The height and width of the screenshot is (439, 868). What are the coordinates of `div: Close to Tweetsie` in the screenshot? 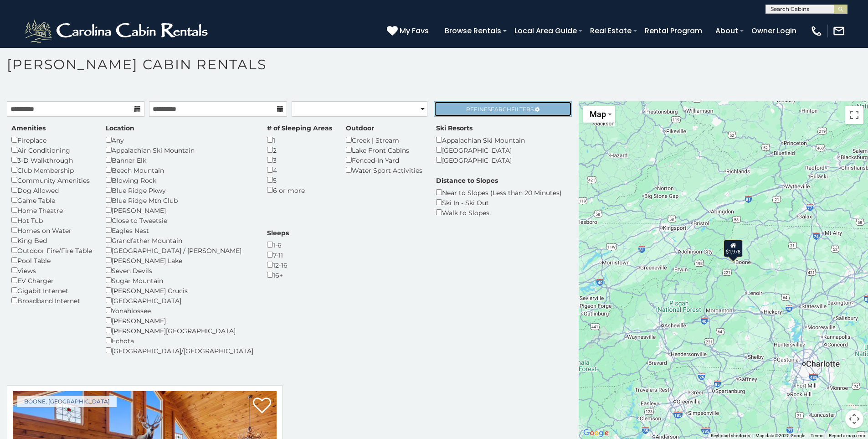 It's located at (180, 220).